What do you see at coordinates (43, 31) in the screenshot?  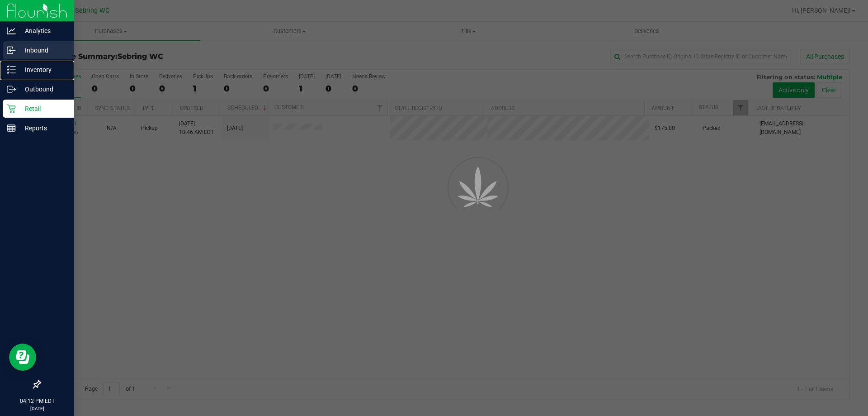 I see `p: Analytics` at bounding box center [43, 31].